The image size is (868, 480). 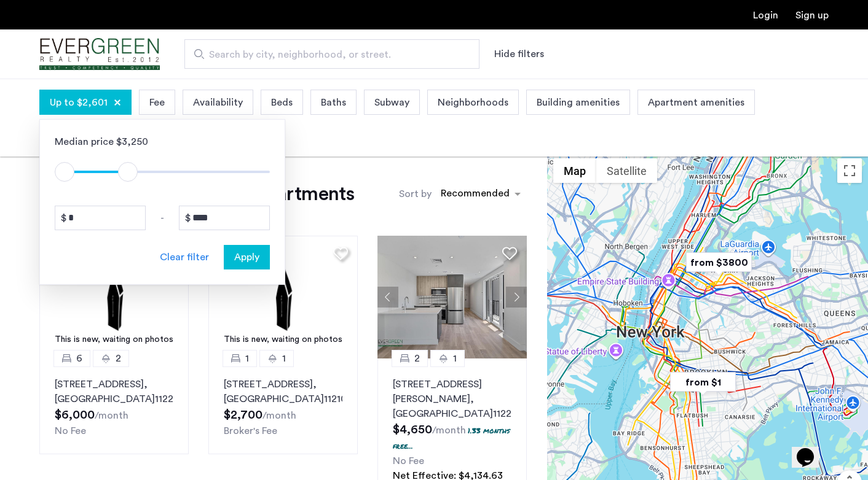 What do you see at coordinates (473, 102) in the screenshot?
I see `span: Neighborhoods` at bounding box center [473, 102].